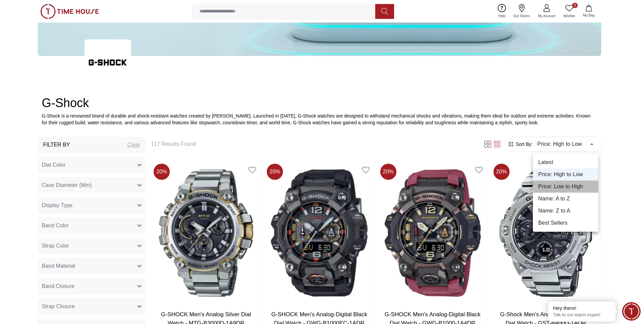 Image resolution: width=644 pixels, height=324 pixels. I want to click on div: Hey there!, so click(582, 308).